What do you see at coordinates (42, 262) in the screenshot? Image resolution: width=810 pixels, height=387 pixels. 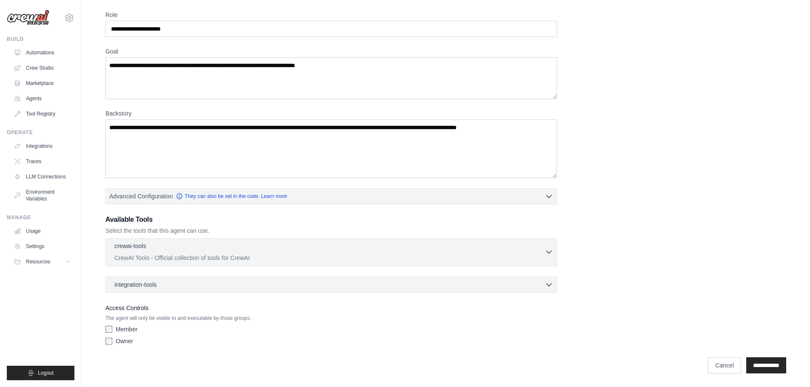 I see `button: Resources` at bounding box center [42, 262].